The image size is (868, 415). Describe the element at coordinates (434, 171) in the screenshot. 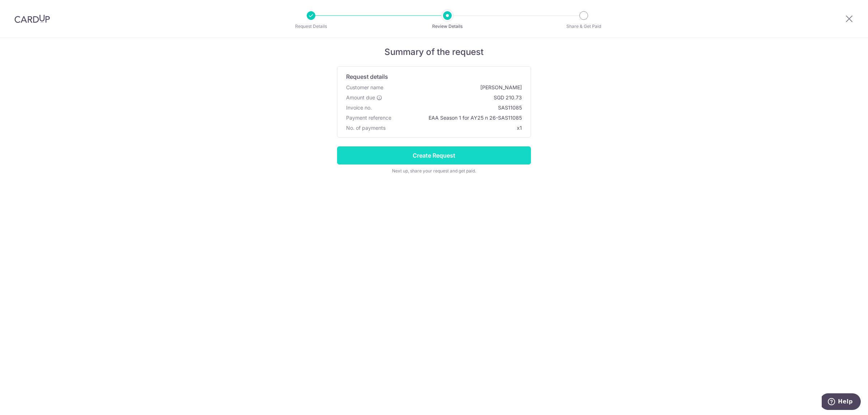

I see `div: Next up, share your request and get paid.` at that location.